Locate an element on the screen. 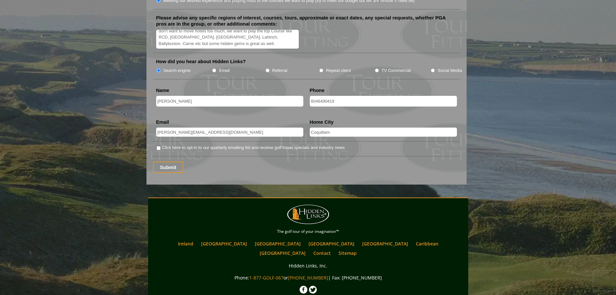  label: TV Commercial is located at coordinates (396, 71).